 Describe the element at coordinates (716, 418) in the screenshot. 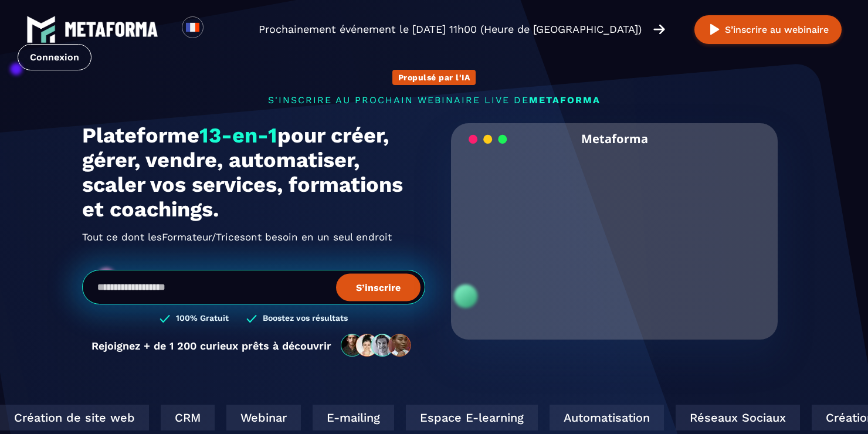

I see `div: Réseaux Sociaux` at that location.